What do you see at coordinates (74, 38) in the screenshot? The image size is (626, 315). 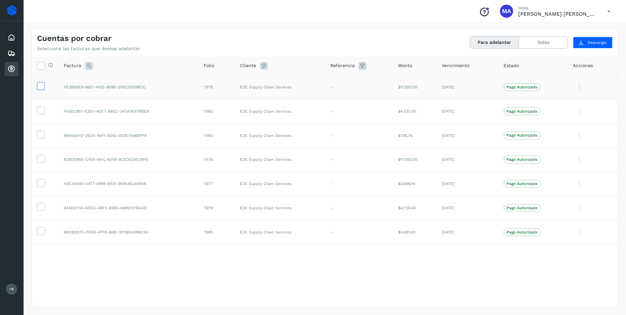 I see `h4: Cuentas por cobrar` at bounding box center [74, 38].